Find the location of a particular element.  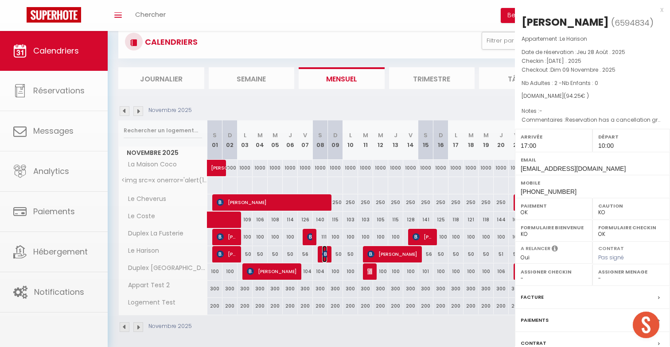

p: Checkout : is located at coordinates (592, 70).